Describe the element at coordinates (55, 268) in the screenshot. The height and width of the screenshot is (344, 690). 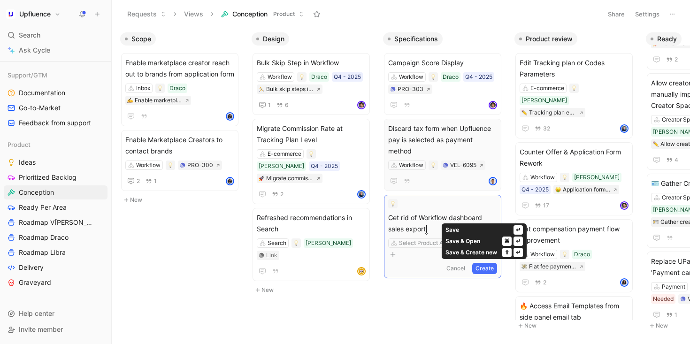
I see `a: Delivery` at that location.